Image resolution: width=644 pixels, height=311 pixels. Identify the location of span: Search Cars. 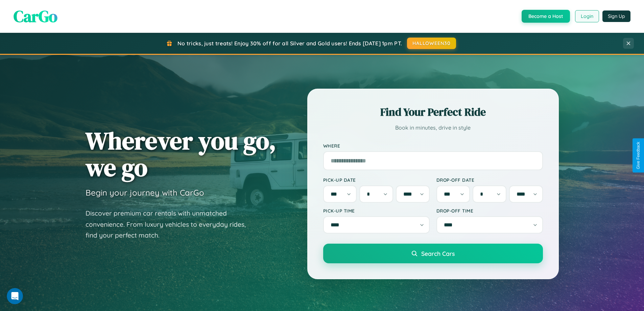
(438, 254).